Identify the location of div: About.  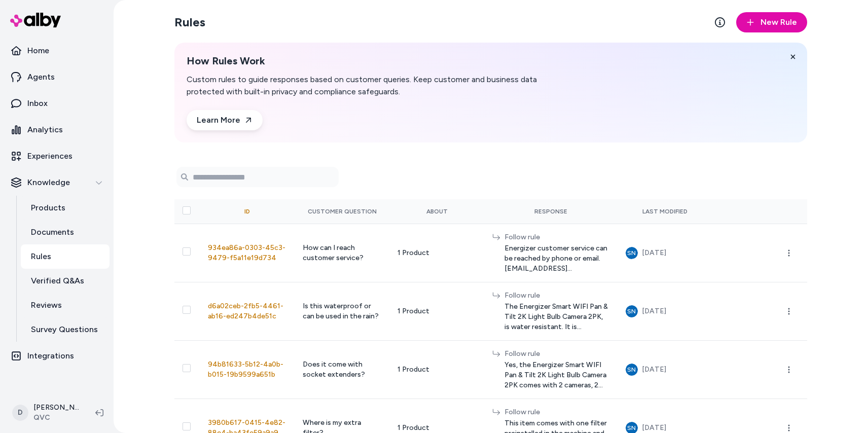
(437, 211).